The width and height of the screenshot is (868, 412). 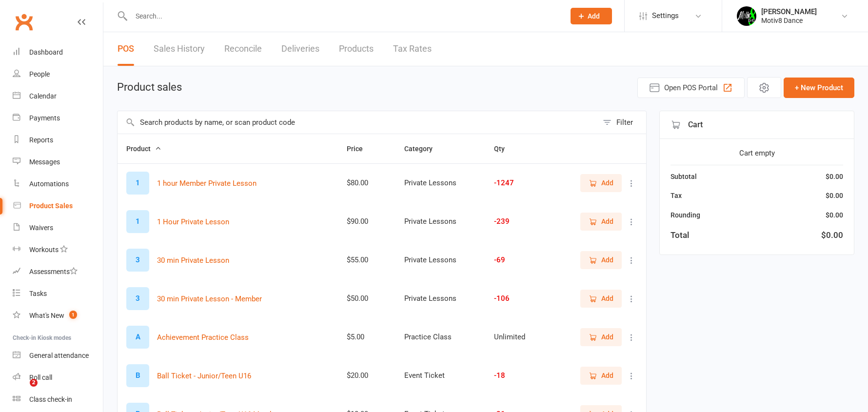 I want to click on span: Product, so click(x=144, y=149).